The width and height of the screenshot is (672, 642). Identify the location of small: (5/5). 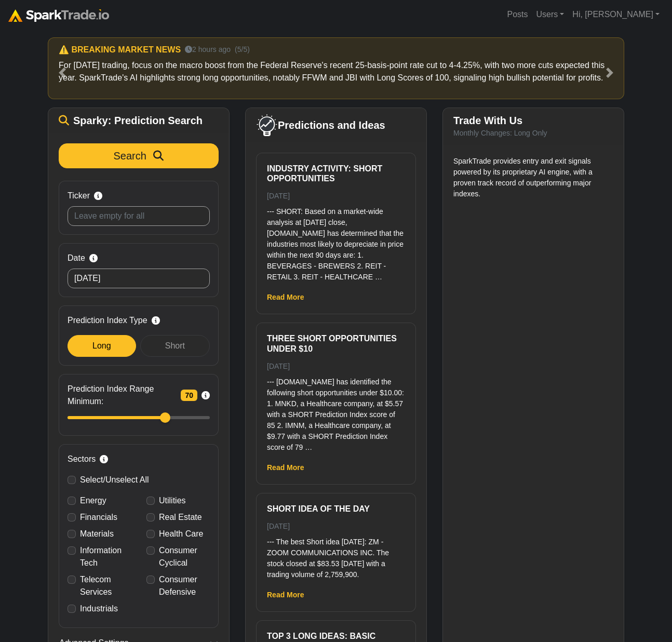
(242, 50).